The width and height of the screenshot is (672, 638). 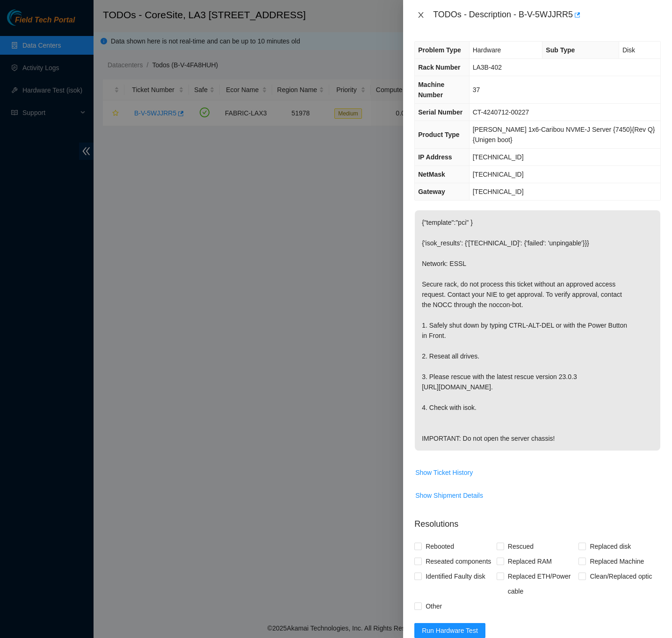 I want to click on span: LA3B-402, so click(x=488, y=68).